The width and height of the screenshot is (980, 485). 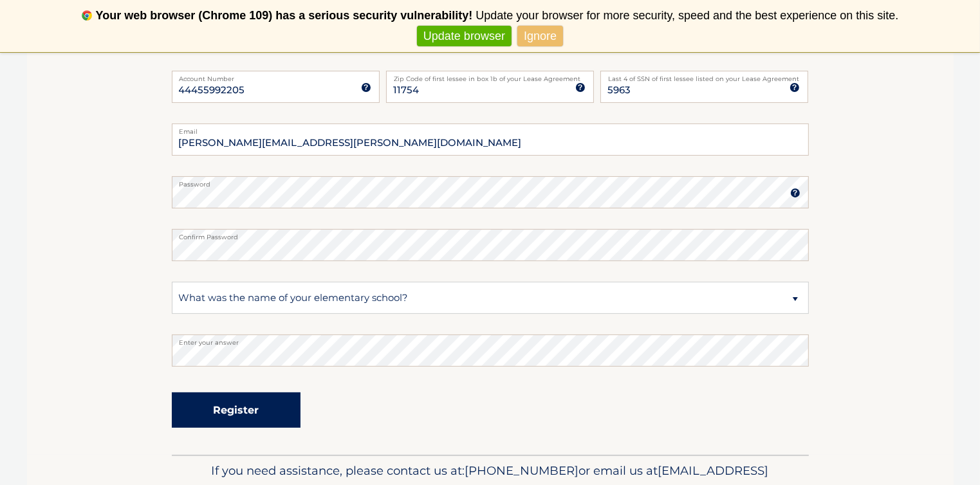 What do you see at coordinates (686, 15) in the screenshot?
I see `span: Update your browser for more security, speed and the best experience on this site.` at bounding box center [686, 15].